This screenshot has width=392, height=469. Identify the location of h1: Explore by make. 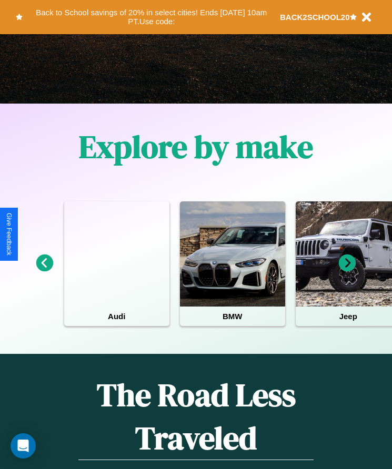
(195, 147).